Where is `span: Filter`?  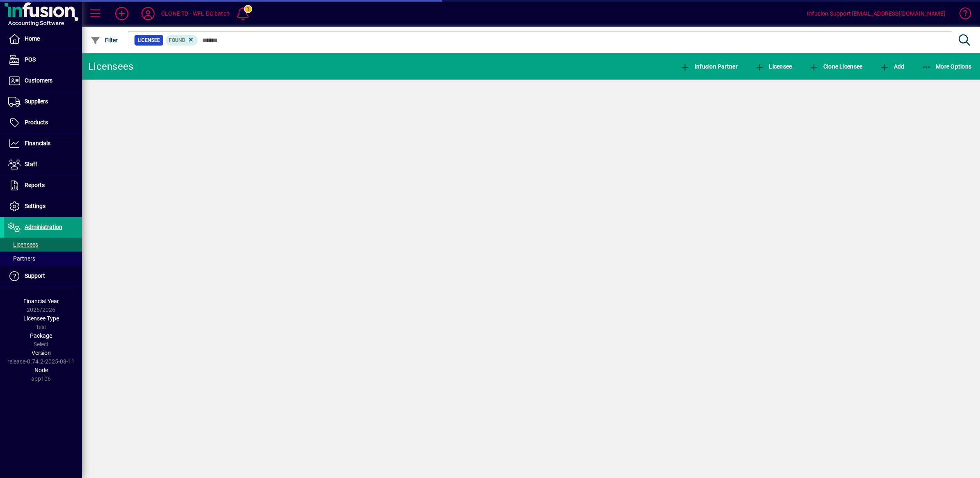 span: Filter is located at coordinates (104, 40).